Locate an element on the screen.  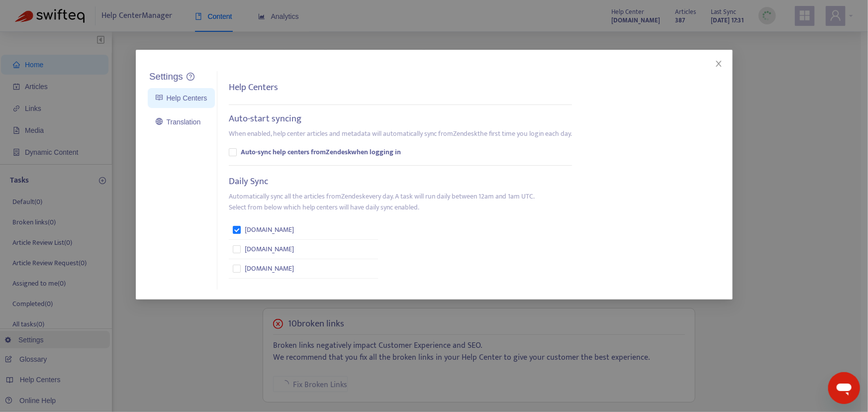
a: question-circle is located at coordinates (190, 77).